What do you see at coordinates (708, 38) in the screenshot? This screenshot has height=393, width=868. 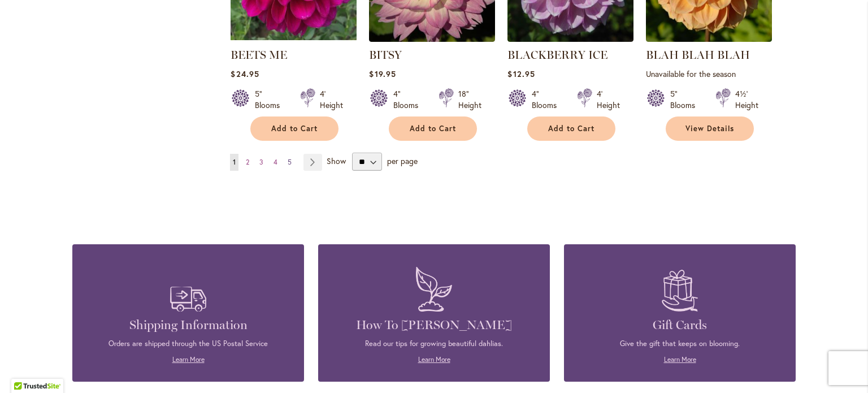 I see `a: Blah Blah Blah` at bounding box center [708, 38].